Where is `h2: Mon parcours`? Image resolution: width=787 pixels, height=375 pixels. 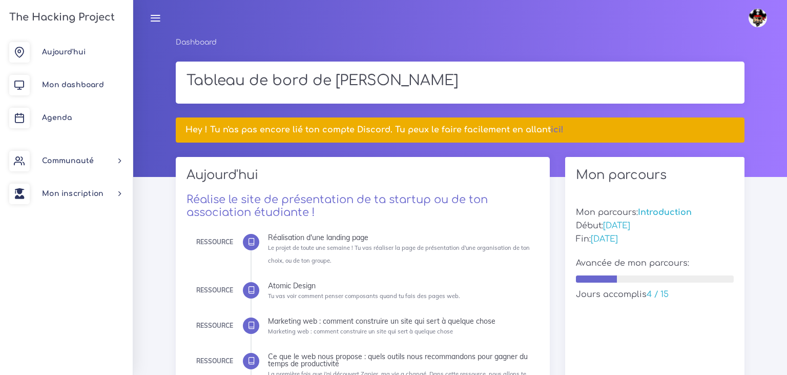 h2: Mon parcours is located at coordinates (655, 175).